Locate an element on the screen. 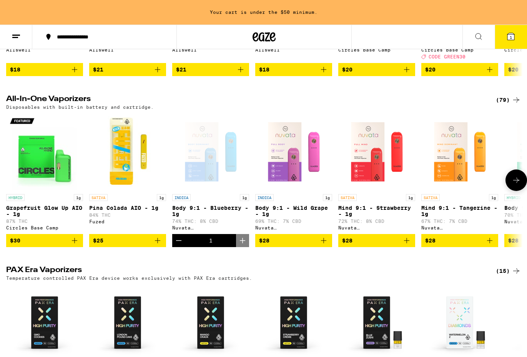 Image resolution: width=527 pixels, height=357 pixels. span: 1 is located at coordinates (511, 37).